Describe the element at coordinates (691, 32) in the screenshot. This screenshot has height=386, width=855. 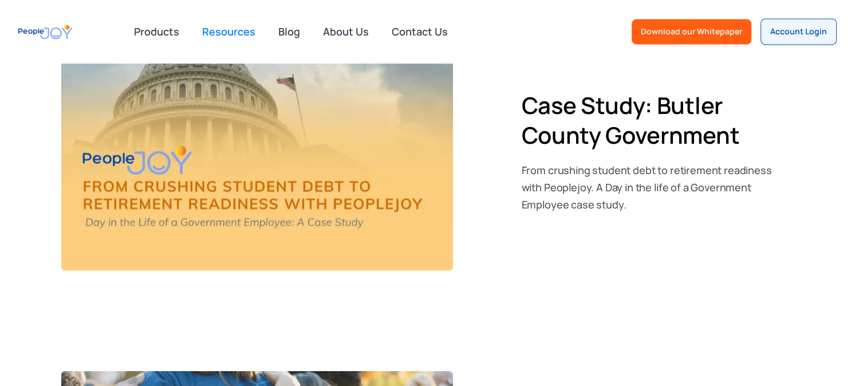
I see `a: Download our Whitepaper` at that location.